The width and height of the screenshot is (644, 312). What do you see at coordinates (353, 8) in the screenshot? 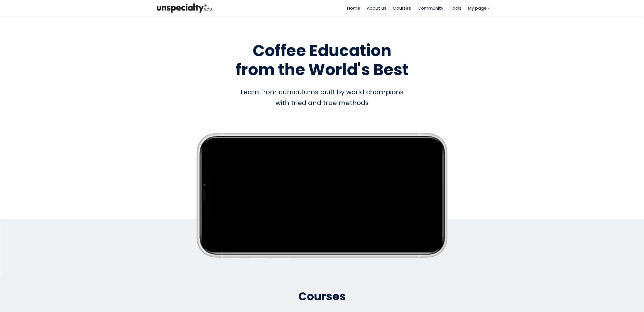
I see `span: Home` at bounding box center [353, 8].